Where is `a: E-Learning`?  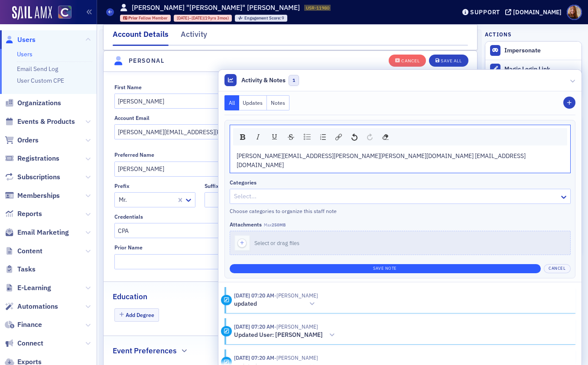 a: E-Learning is located at coordinates (28, 288).